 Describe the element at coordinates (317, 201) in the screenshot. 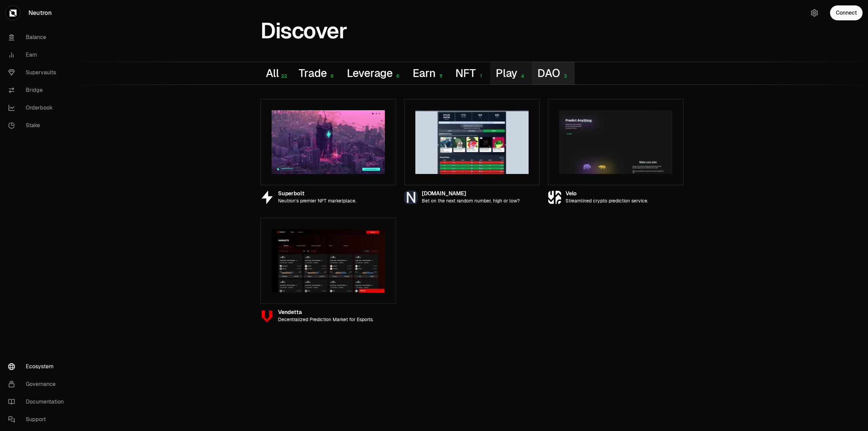

I see `p: Neutron’s premier NFT marketplace.` at that location.